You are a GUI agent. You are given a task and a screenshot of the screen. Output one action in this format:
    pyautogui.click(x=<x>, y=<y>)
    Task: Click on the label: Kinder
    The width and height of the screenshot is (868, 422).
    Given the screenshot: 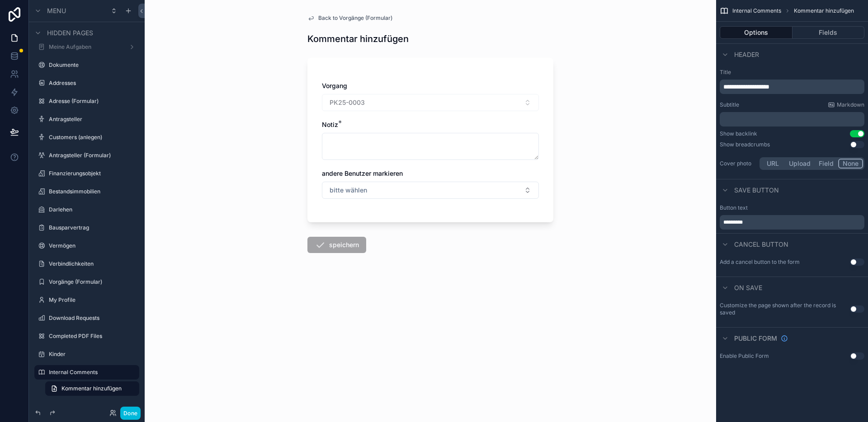 What is the action you would take?
    pyautogui.click(x=91, y=355)
    